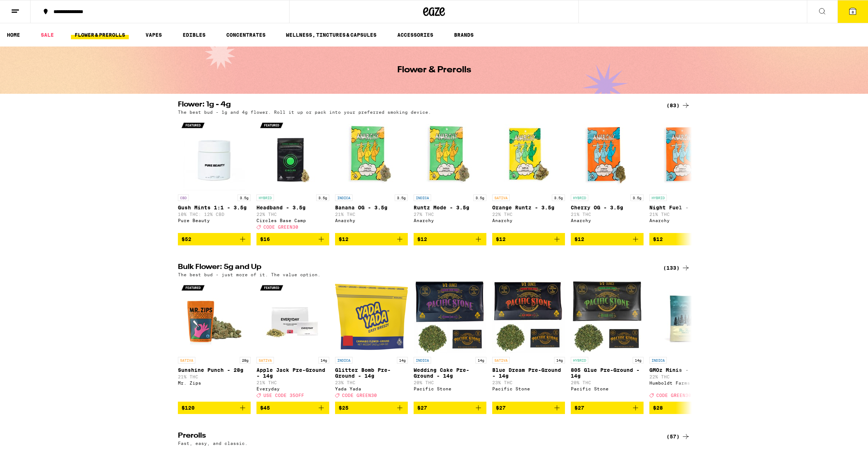  Describe the element at coordinates (194, 35) in the screenshot. I see `a: EDIBLES` at that location.